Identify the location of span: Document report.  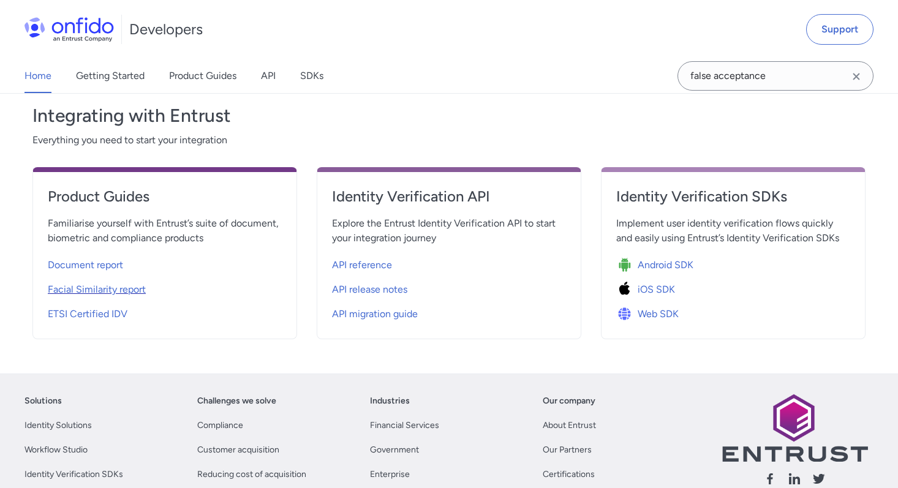
(85, 265).